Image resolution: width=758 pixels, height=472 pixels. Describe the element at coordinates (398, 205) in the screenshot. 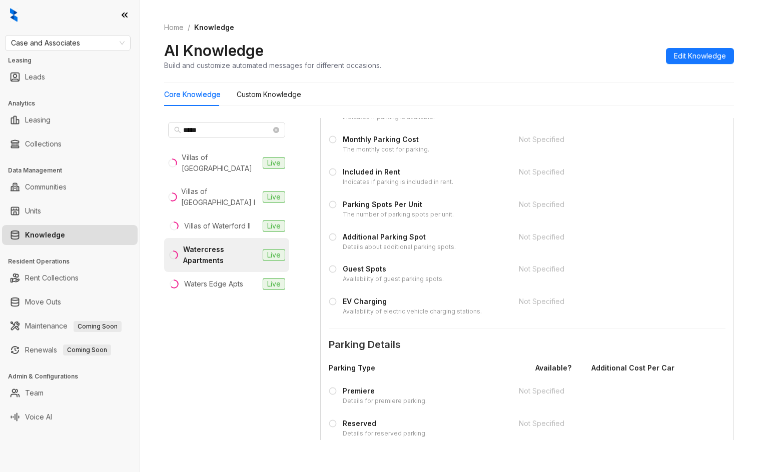

I see `div: Parking Spots Per Unit` at that location.